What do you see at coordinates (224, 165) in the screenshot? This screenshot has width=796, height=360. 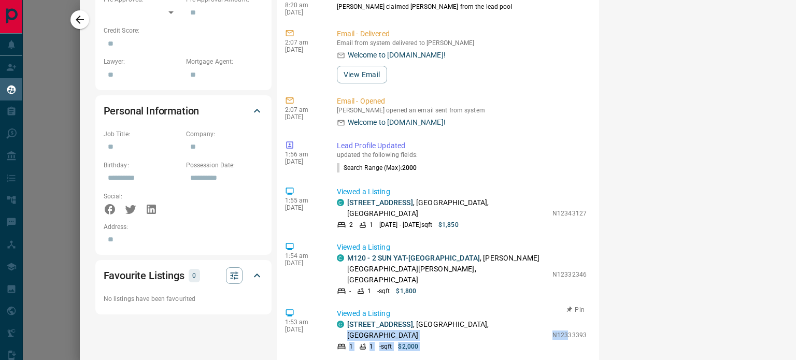 I see `p: Possession Date:` at bounding box center [224, 165].